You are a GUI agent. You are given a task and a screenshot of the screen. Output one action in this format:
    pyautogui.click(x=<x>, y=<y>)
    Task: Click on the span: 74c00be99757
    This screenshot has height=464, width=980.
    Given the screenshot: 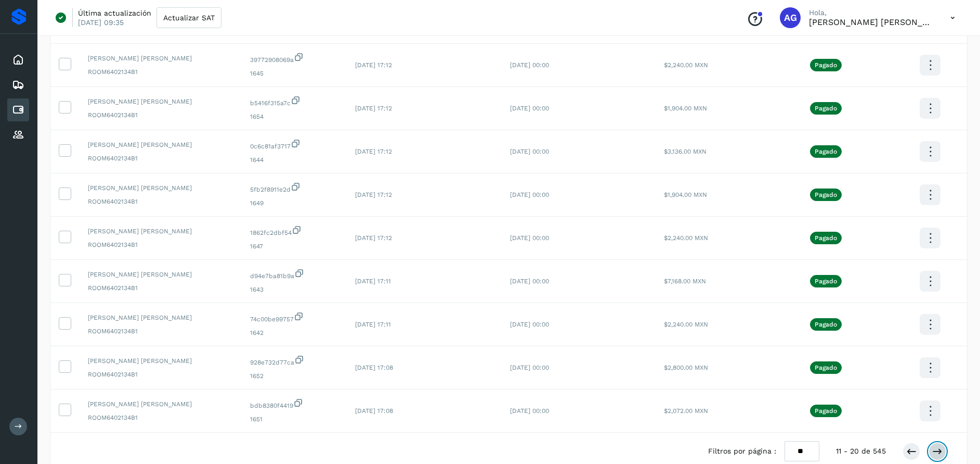 What is the action you would take?
    pyautogui.click(x=294, y=317)
    